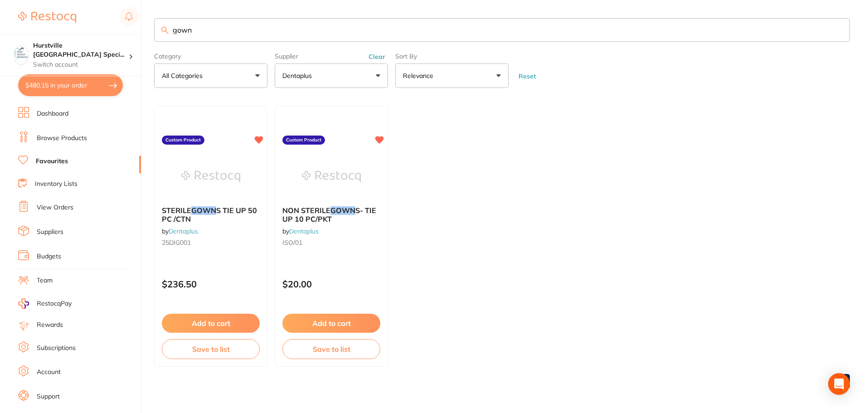 The image size is (868, 413). Describe the element at coordinates (377, 57) in the screenshot. I see `button: Clear` at that location.